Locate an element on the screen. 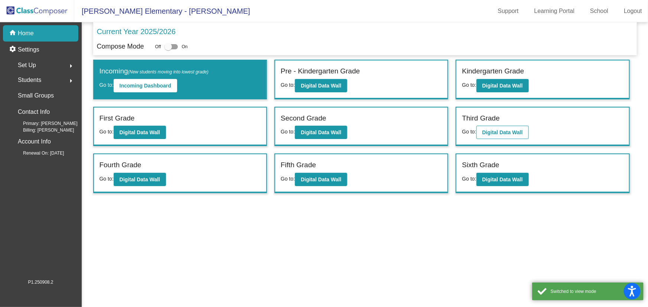  p: Account Info is located at coordinates (34, 142).